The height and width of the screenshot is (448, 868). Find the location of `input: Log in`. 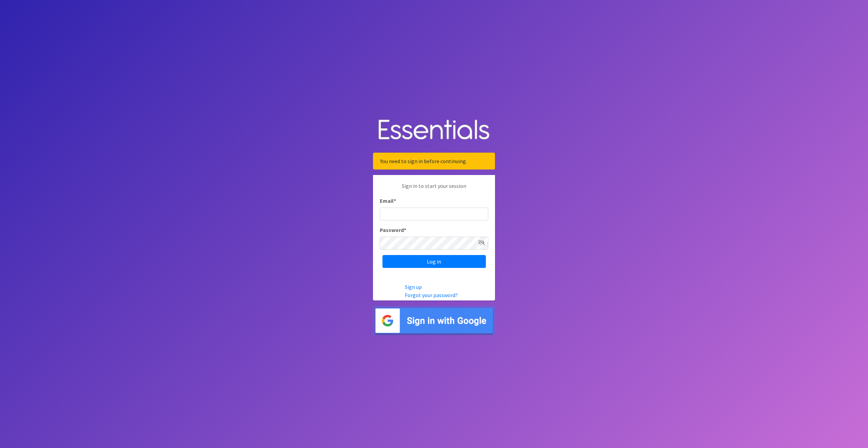

input: Log in is located at coordinates (434, 262).